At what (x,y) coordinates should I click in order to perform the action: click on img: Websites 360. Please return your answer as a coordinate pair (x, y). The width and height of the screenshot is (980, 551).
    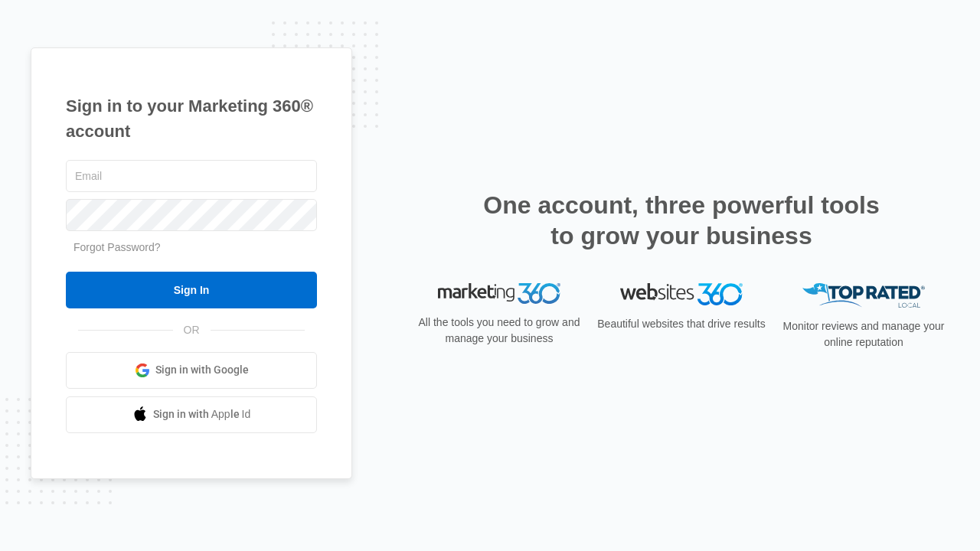
    Looking at the image, I should click on (681, 294).